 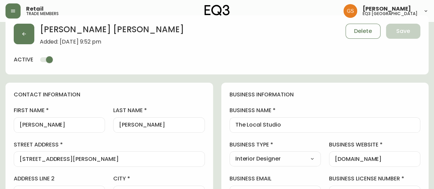 What do you see at coordinates (109, 95) in the screenshot?
I see `h4: contact information` at bounding box center [109, 95].